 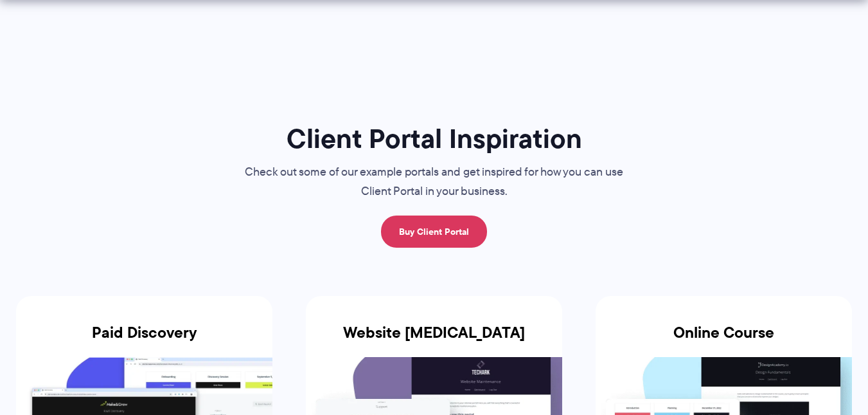 What do you see at coordinates (434, 232) in the screenshot?
I see `a: Buy Client Portal` at bounding box center [434, 232].